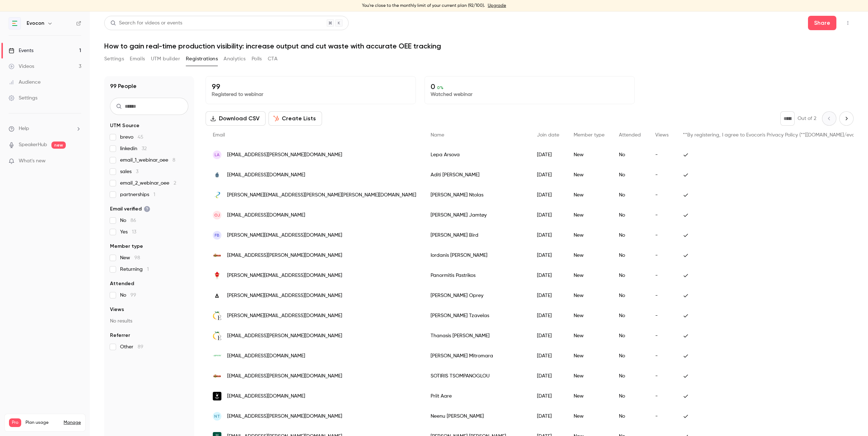  Describe the element at coordinates (310, 94) in the screenshot. I see `p: Registered to webinar` at that location.